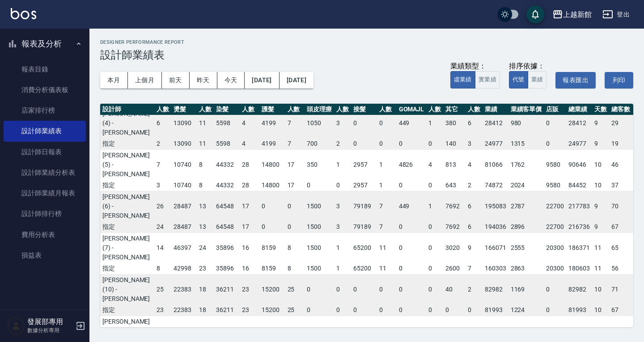  I want to click on td: 3020, so click(454, 248).